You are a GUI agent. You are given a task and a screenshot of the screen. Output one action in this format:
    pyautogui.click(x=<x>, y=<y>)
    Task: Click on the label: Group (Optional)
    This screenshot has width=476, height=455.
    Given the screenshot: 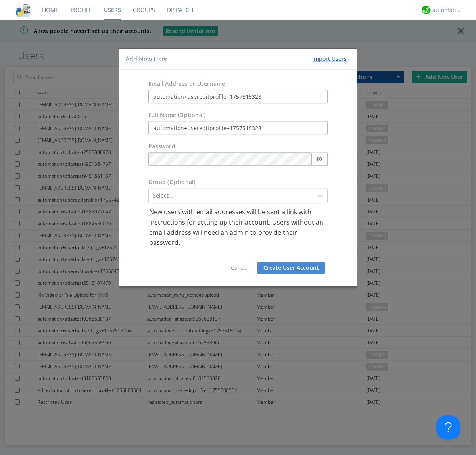 What is the action you would take?
    pyautogui.click(x=172, y=183)
    